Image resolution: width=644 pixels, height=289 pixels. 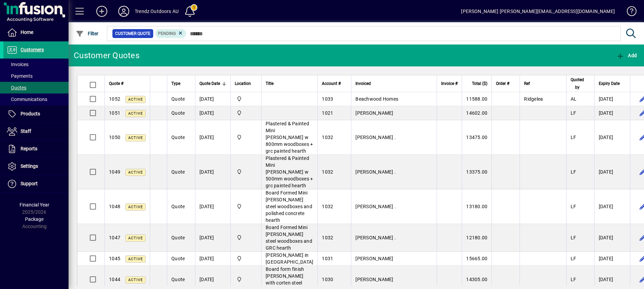 What do you see at coordinates (36, 132) in the screenshot?
I see `a: Staff` at bounding box center [36, 132].